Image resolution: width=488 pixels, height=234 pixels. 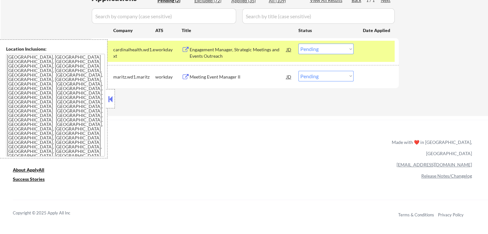 I want to click on div: Engagement Manager, Strategic Meetings and Events Outreach, so click(x=238, y=53).